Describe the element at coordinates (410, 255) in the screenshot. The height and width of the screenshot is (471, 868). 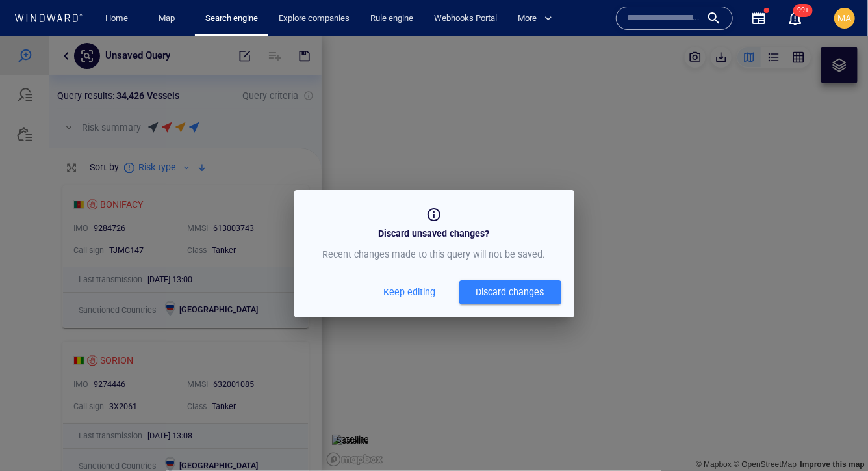
I see `span: Keep editing` at that location.